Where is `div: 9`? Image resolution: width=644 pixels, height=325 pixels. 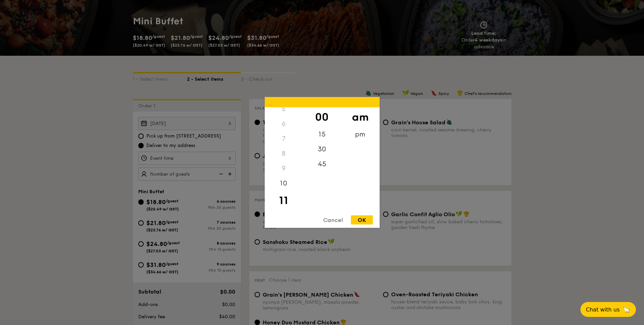
div: 9 is located at coordinates (283, 169).